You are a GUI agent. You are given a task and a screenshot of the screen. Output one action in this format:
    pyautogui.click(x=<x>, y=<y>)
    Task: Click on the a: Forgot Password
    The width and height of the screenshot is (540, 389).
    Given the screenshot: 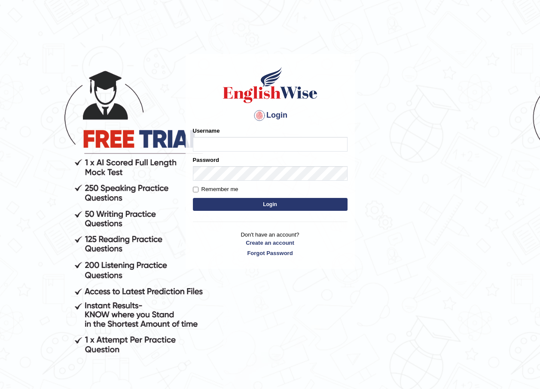 What is the action you would take?
    pyautogui.click(x=270, y=253)
    